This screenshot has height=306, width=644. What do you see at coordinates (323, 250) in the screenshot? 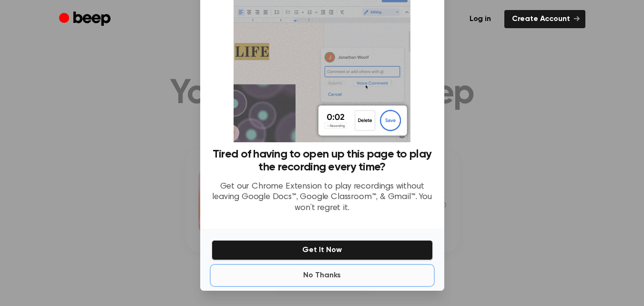
I see `button: Get It Now` at bounding box center [323, 250].